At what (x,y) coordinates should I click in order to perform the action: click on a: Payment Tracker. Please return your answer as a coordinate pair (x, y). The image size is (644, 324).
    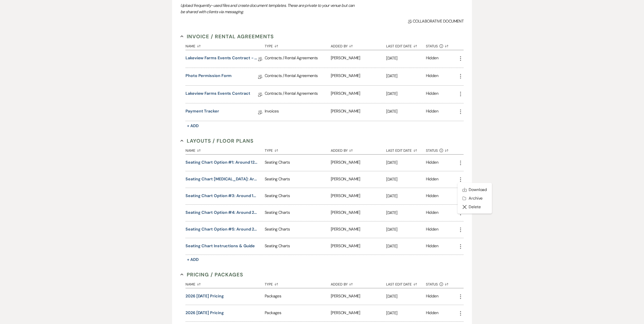
    Looking at the image, I should click on (202, 112).